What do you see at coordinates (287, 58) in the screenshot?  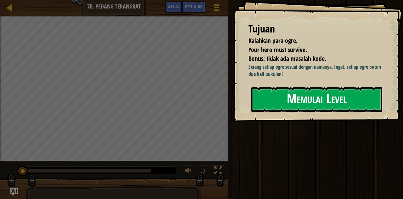 I see `span: Bonus: tidak ada masalah kode.` at bounding box center [287, 58].